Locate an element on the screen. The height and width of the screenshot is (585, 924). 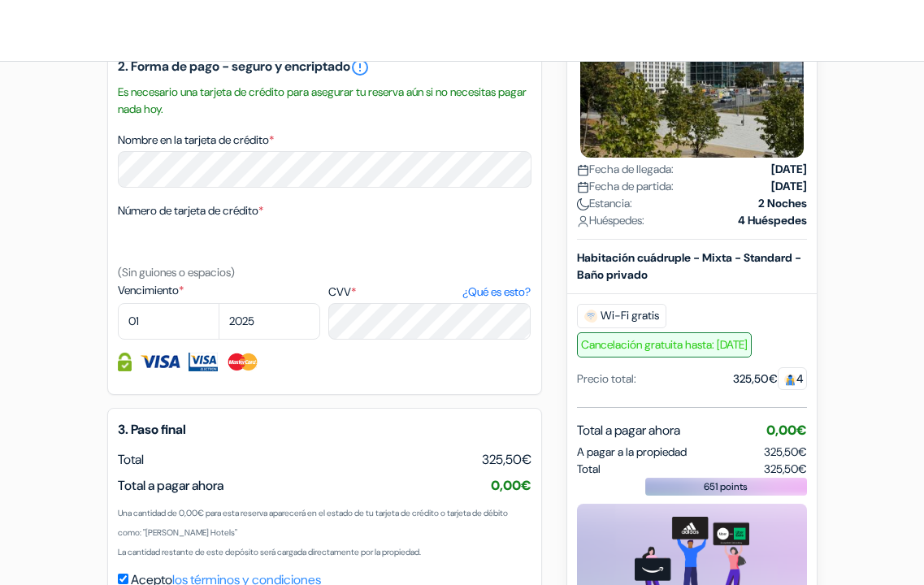
label: Nombre en la tarjeta de crédito is located at coordinates (196, 140).